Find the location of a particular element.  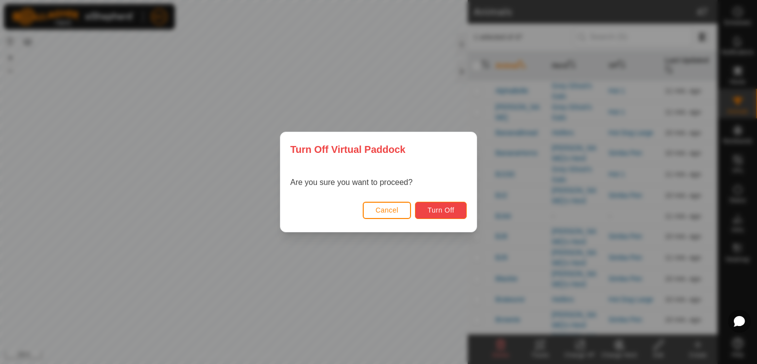

p: Are you sure you want to proceed? is located at coordinates (351, 182).